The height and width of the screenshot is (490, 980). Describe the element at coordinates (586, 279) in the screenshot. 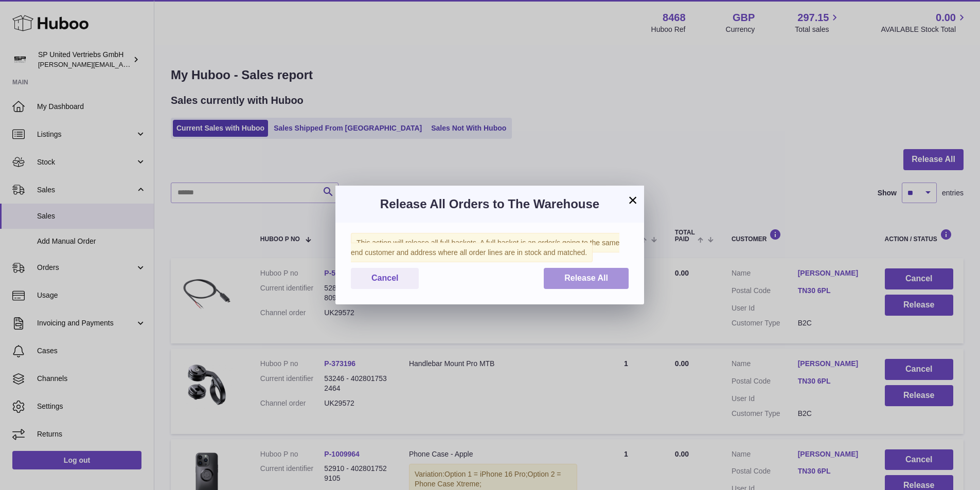

I see `button: Release All` at that location.